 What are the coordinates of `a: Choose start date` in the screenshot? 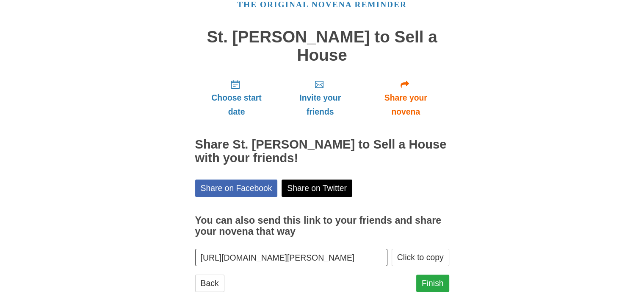 It's located at (237, 98).